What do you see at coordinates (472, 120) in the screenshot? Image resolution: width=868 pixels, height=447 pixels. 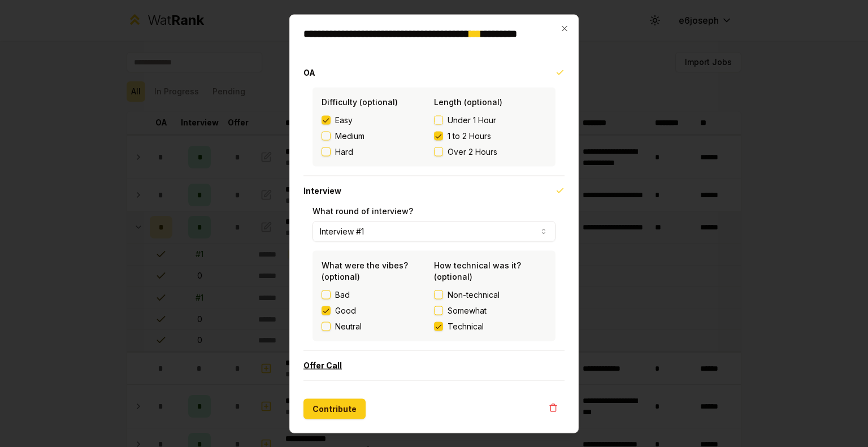 I see `span: Under 1 Hour` at bounding box center [472, 120].